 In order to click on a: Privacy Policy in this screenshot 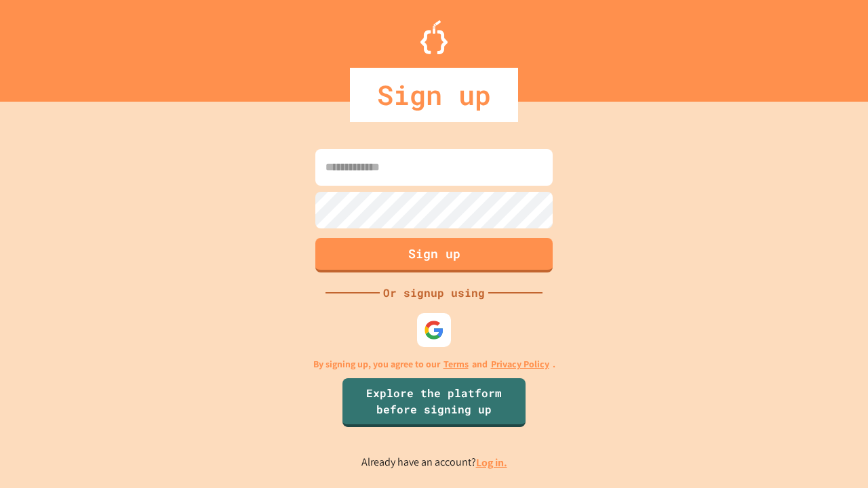, I will do `click(520, 364)`.